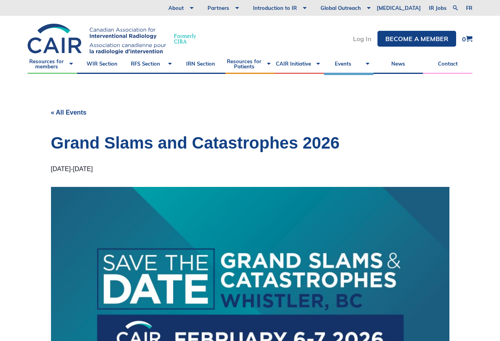 Image resolution: width=500 pixels, height=341 pixels. What do you see at coordinates (349, 64) in the screenshot?
I see `a: Events` at bounding box center [349, 64].